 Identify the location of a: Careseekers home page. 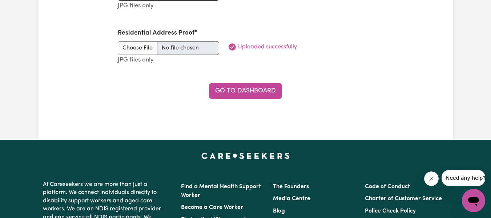
(245, 156).